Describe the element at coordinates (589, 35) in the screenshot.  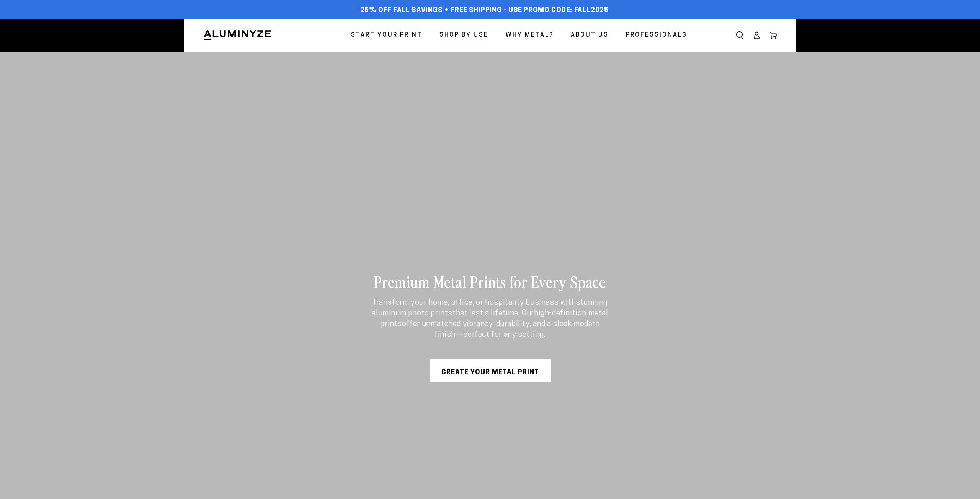
I see `a: About Us` at that location.